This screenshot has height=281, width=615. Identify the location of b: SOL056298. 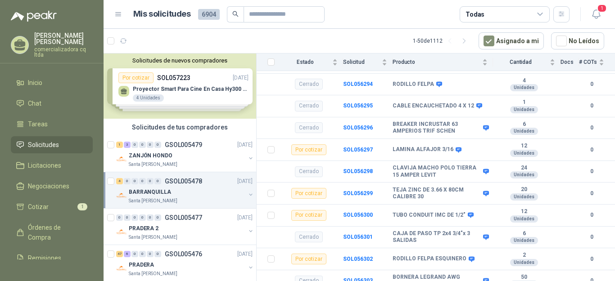
(358, 171).